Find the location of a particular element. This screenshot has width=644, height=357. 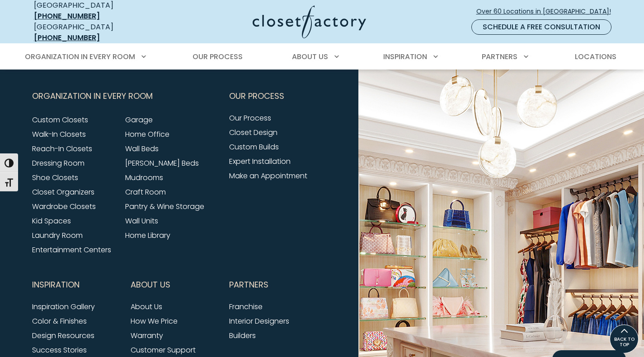

button: Footer Subnav Button - Our Process is located at coordinates (273, 96).